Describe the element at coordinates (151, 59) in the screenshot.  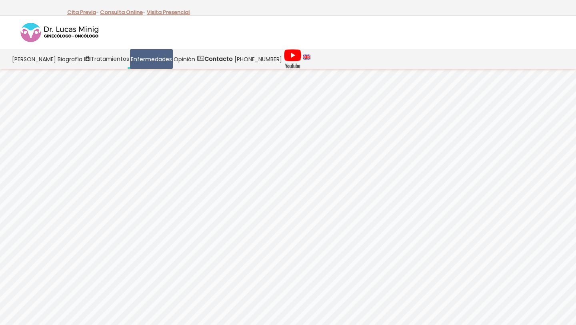
I see `span: Enfermedades` at that location.